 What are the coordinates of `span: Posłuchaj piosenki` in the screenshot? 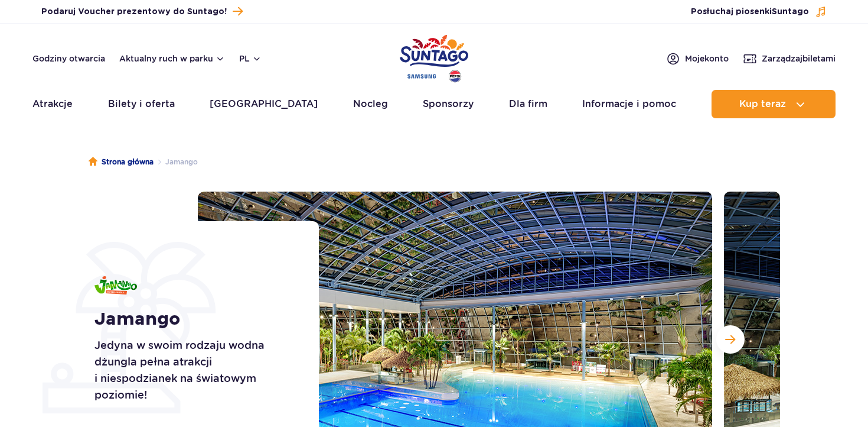 It's located at (750, 11).